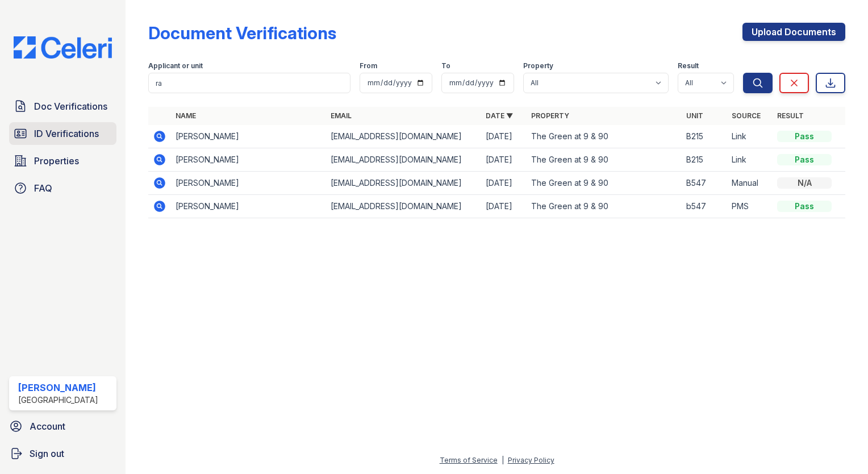 This screenshot has width=868, height=474. I want to click on a: Sign out, so click(62, 453).